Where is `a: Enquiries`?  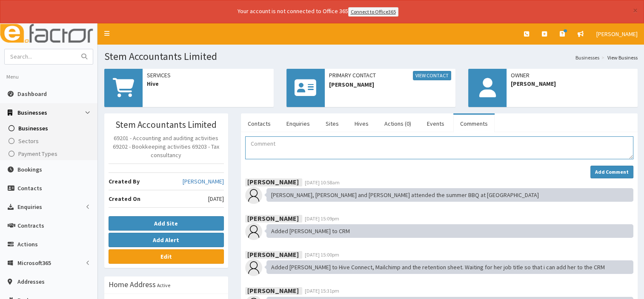
a: Enquiries is located at coordinates (298, 124).